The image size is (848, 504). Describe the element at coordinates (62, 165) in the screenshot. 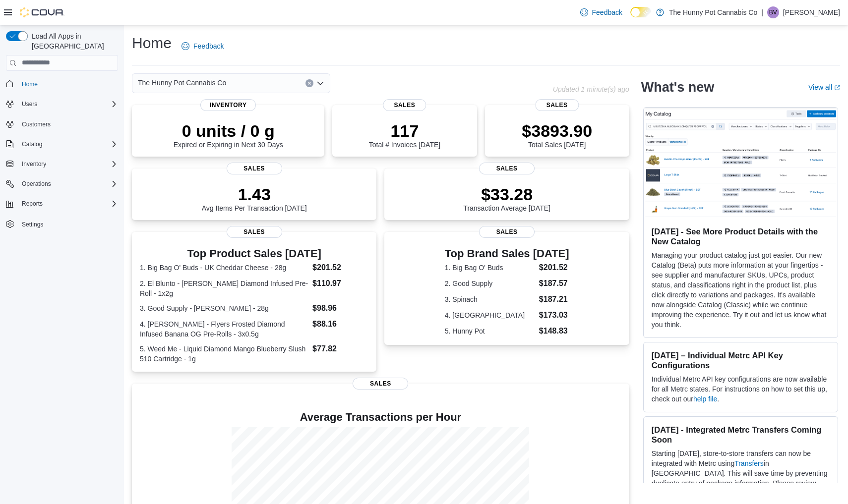

I see `nav: Complex example` at that location.